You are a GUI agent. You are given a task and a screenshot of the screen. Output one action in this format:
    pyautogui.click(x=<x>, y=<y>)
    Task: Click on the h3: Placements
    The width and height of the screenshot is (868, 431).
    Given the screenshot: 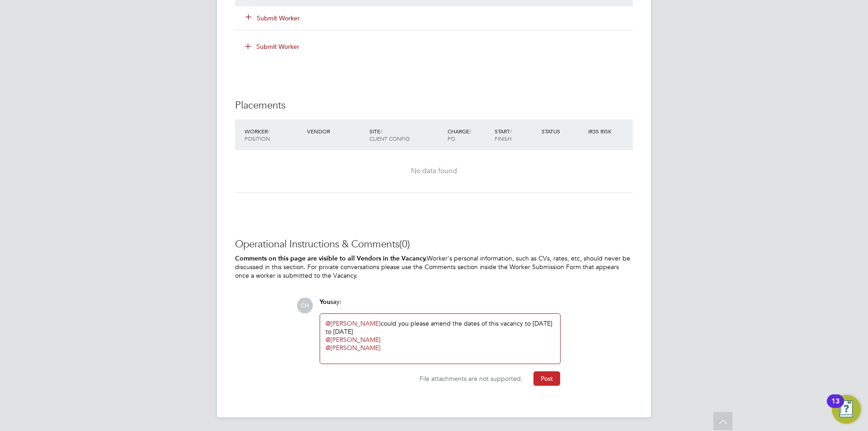 What is the action you would take?
    pyautogui.click(x=434, y=106)
    